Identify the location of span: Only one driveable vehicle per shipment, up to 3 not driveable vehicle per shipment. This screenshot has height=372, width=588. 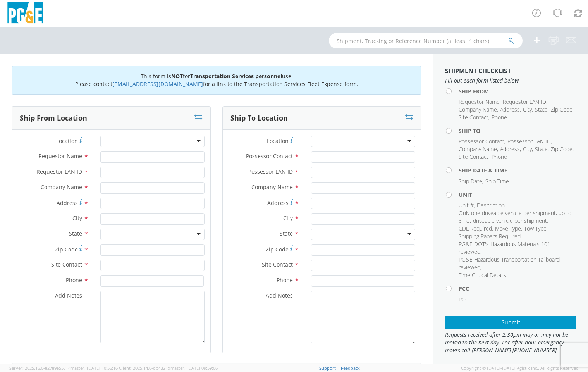
(515, 217).